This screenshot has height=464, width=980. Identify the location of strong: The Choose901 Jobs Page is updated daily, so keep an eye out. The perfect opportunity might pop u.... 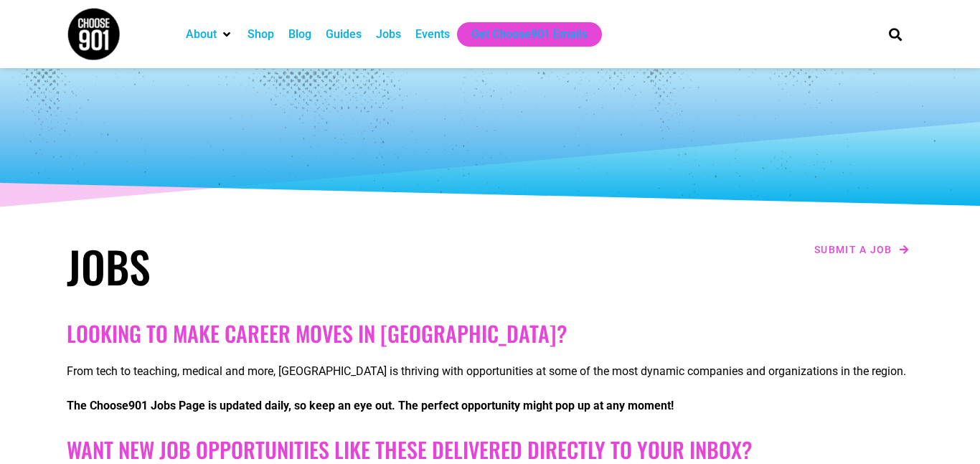
(370, 405).